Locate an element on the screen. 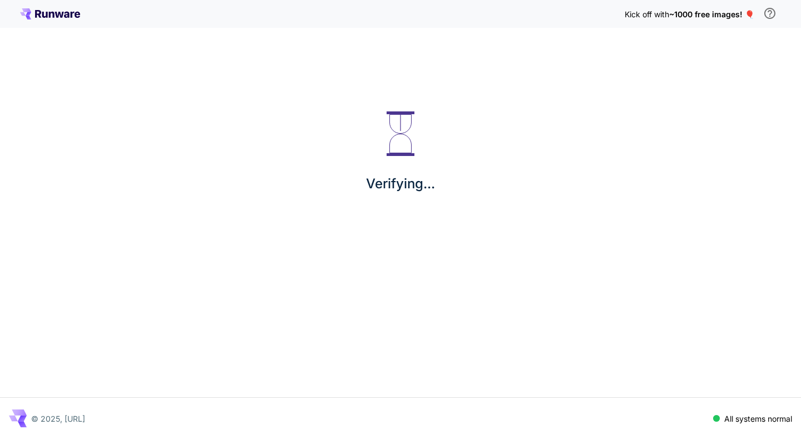  p: All systems normal is located at coordinates (759, 418).